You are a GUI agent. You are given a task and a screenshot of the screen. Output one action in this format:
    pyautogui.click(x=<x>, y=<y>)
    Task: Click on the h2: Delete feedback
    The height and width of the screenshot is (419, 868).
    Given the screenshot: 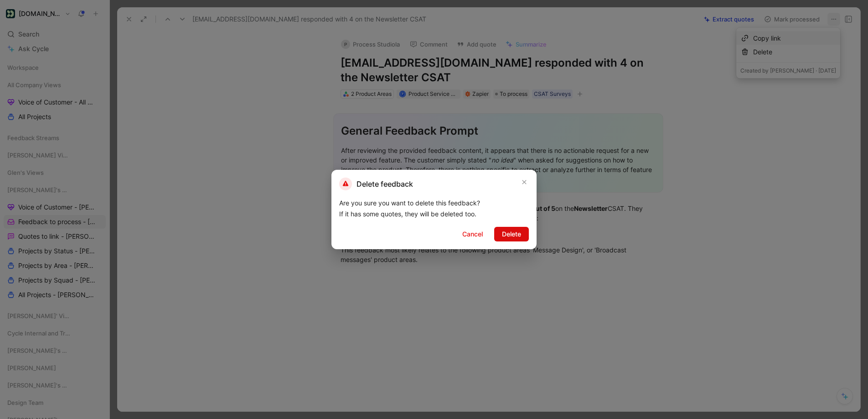 What is the action you would take?
    pyautogui.click(x=376, y=184)
    